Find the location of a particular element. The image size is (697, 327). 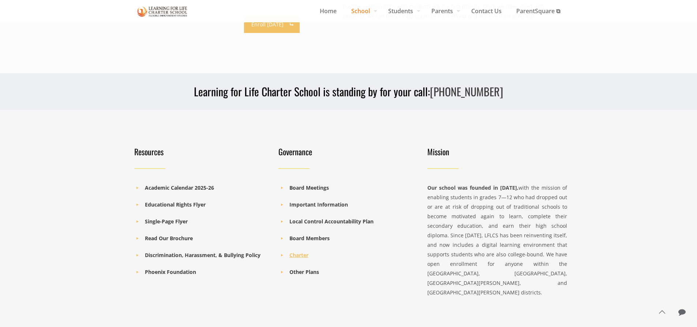

a: Academic Calendar 2025-26 is located at coordinates (179, 187).